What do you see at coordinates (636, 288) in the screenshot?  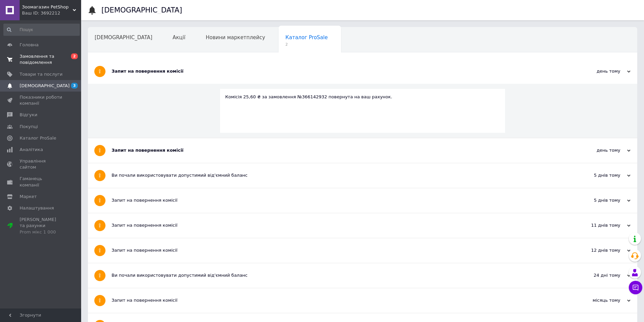 I see `button: Чат з покупцем` at bounding box center [636, 288].